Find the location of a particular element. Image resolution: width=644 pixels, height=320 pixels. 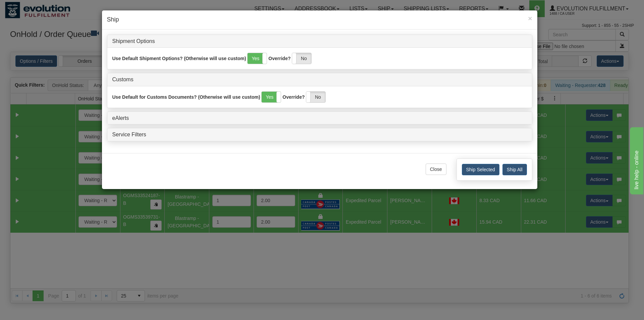

h4: Ship is located at coordinates (320, 20).